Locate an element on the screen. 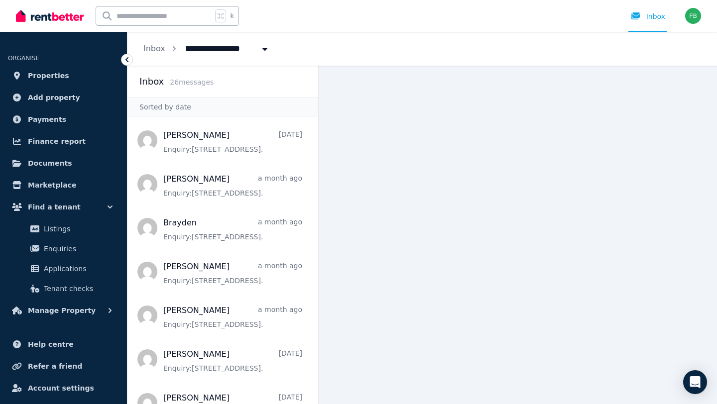 Image resolution: width=717 pixels, height=404 pixels. span: Enquiries is located at coordinates (77, 249).